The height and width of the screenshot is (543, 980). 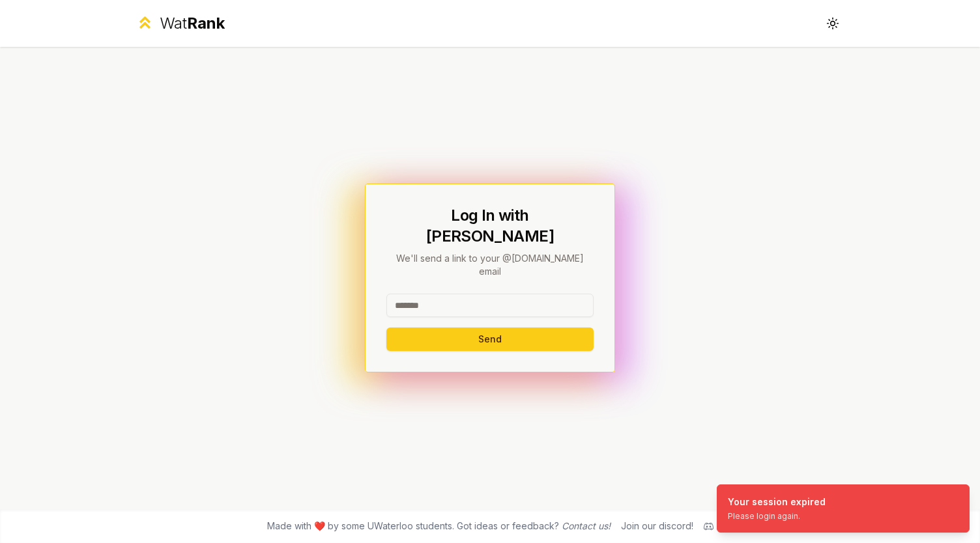 What do you see at coordinates (180, 24) in the screenshot?
I see `a: WatRank` at bounding box center [180, 24].